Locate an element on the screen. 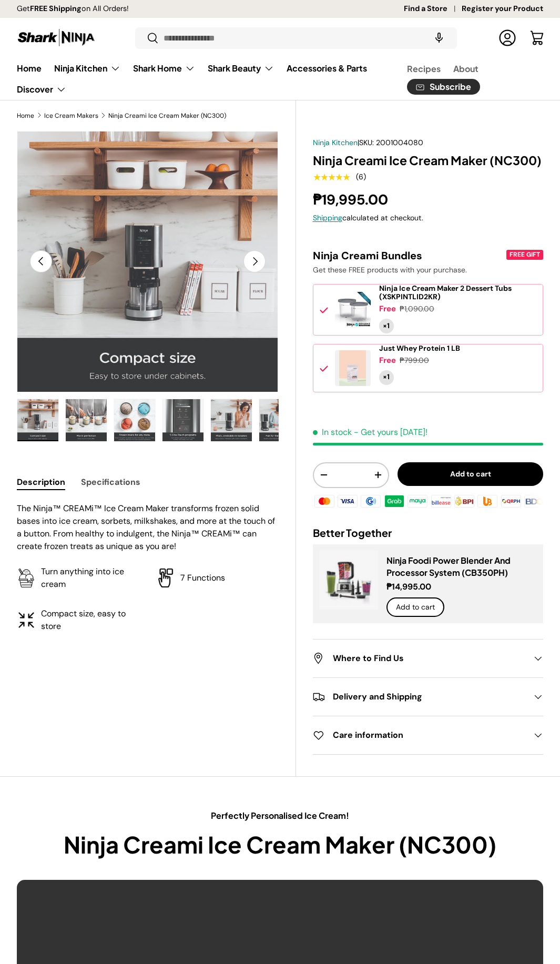 This screenshot has height=964, width=560. nav: Breadcrumbs is located at coordinates (156, 116).